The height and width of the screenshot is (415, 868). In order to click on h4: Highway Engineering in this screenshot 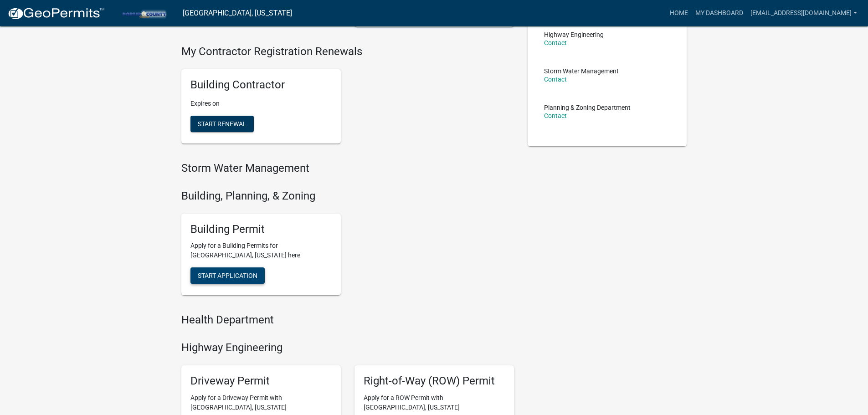, I will do `click(348, 347)`.